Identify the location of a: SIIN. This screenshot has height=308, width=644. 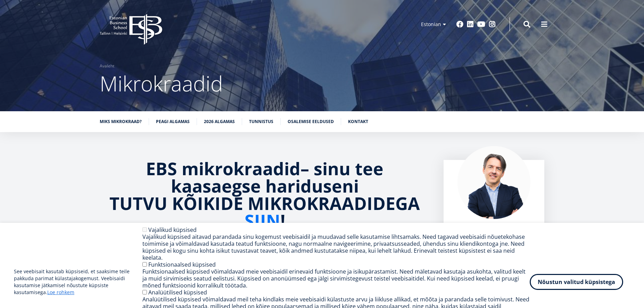
(262, 221).